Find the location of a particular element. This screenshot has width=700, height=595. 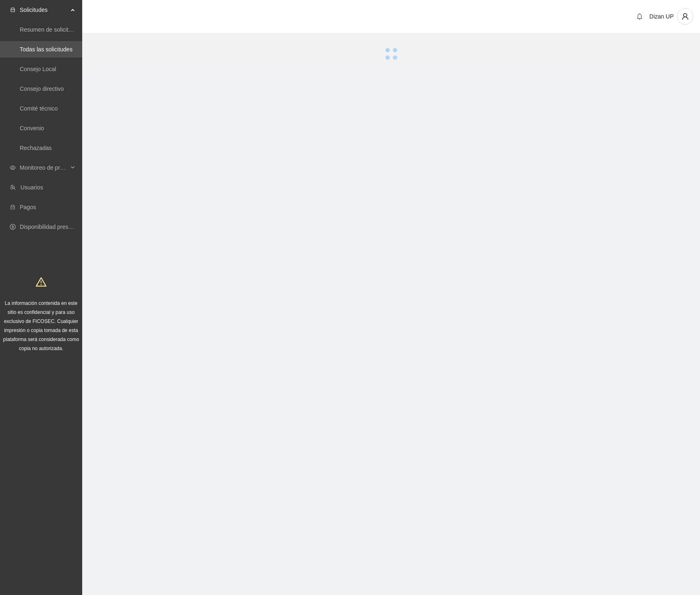

a: Consejo Local is located at coordinates (38, 69).